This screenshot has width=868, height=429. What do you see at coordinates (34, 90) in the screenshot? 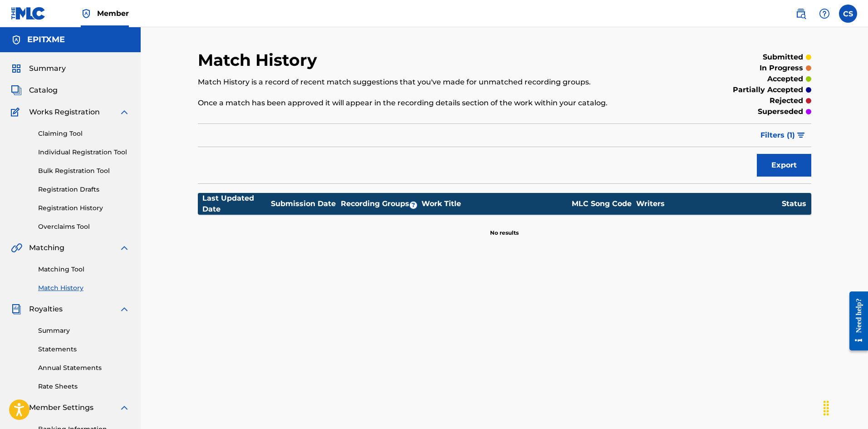
I see `a: CatalogCatalog` at bounding box center [34, 90].